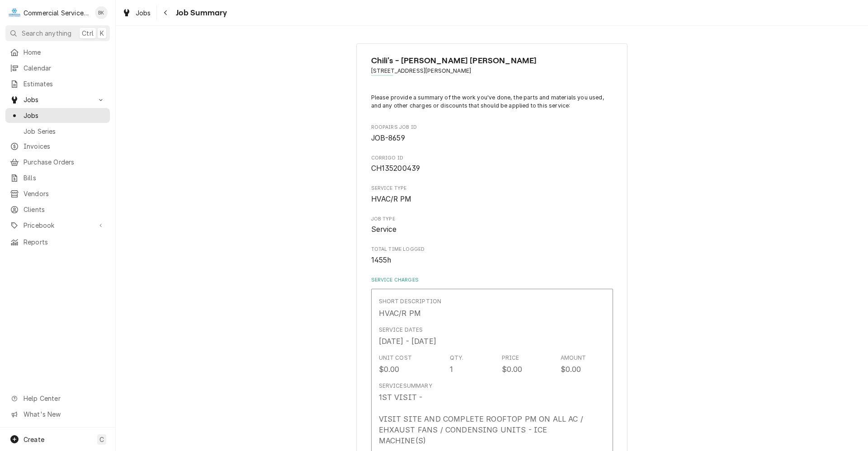 The image size is (868, 451). Describe the element at coordinates (492, 133) in the screenshot. I see `div: Roopairs Job ID` at that location.